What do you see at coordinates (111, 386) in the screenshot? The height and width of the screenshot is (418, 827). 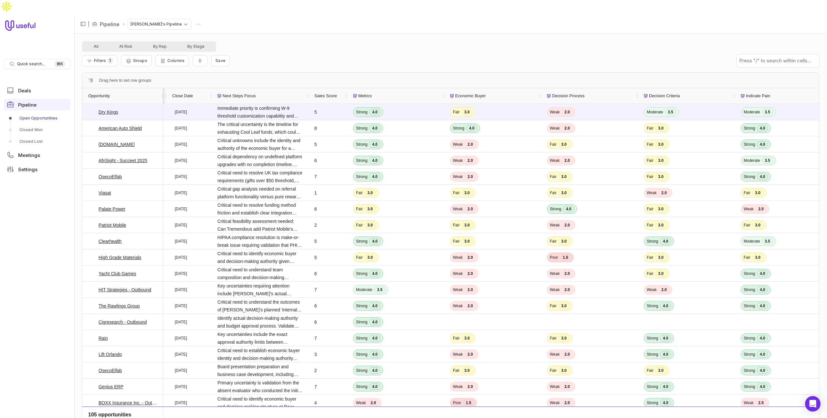 I see `a: Genius ERP` at bounding box center [111, 386].